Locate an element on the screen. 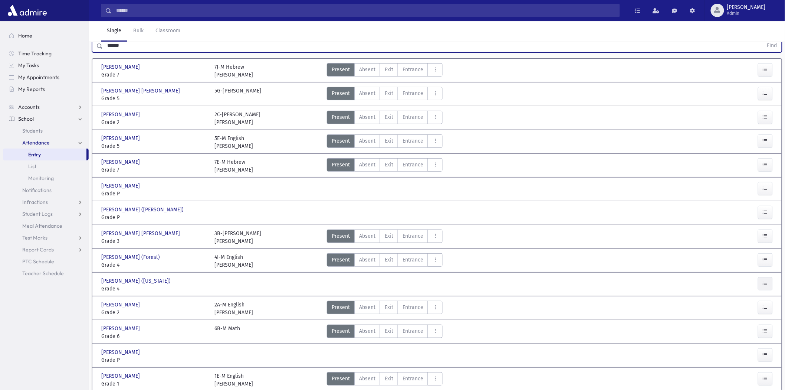 This screenshot has height=390, width=785. a: Accounts is located at coordinates (46, 107).